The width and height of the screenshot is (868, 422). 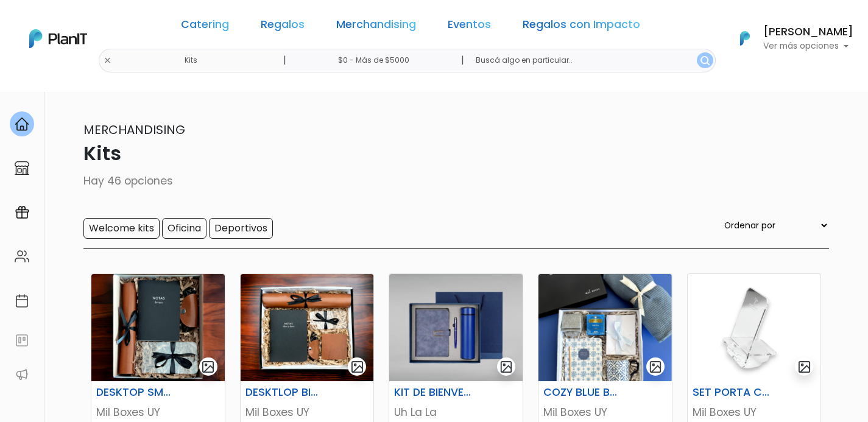 What do you see at coordinates (22, 124) in the screenshot?
I see `img: home-e721727adea9d79c4d83392d1f703f7f8bce08238fde08b1acbfd93340b81755.svg` at bounding box center [22, 124].